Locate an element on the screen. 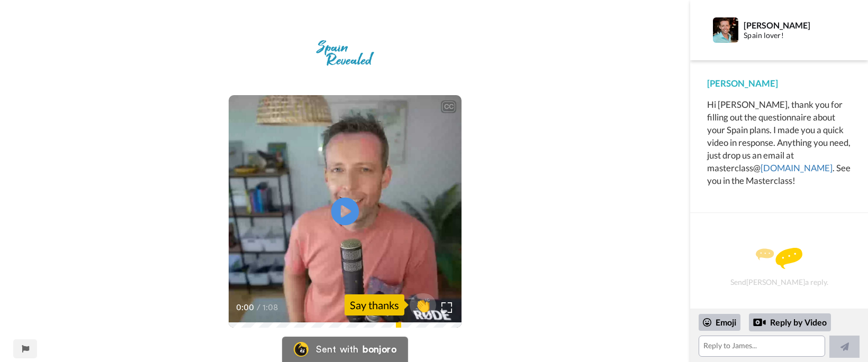  img: Full screen is located at coordinates (447, 307).